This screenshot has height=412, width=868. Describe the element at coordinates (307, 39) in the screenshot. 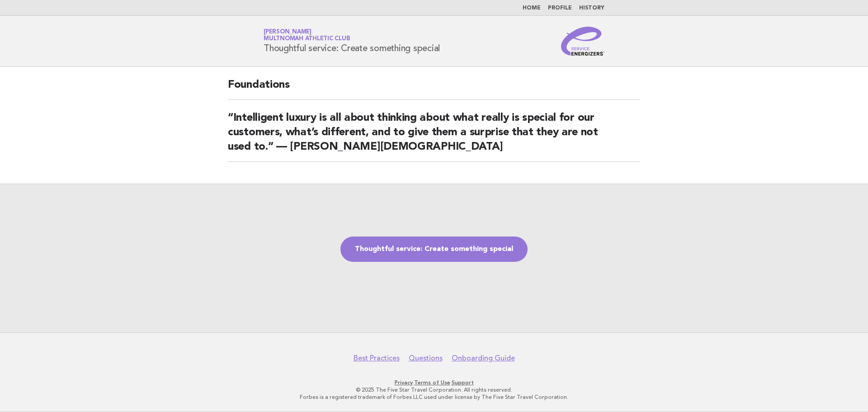

I see `span: Multnomah Athletic Club` at that location.